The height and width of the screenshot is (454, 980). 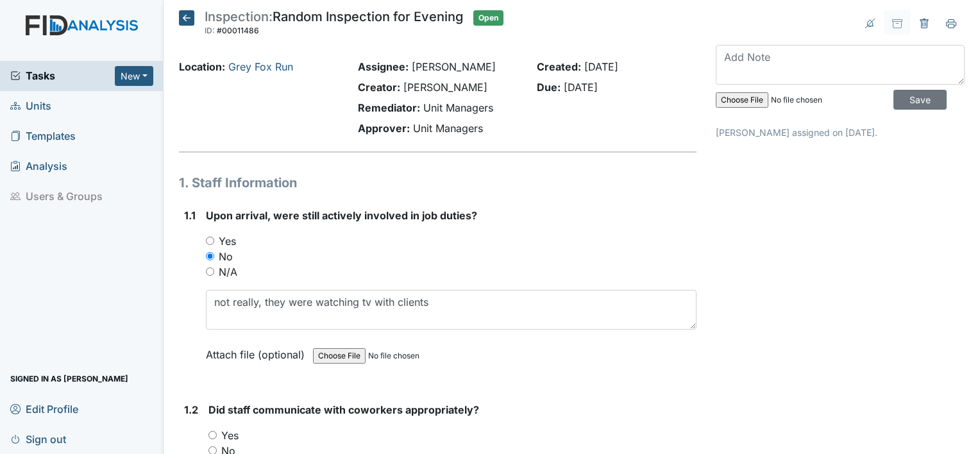 I want to click on strong: Remediator:, so click(x=388, y=108).